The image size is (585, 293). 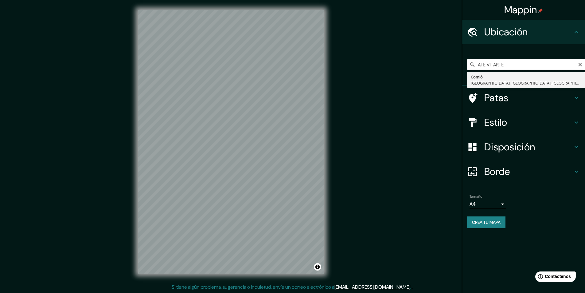 I want to click on font: Si tiene algún problema, sugerencia o inquietud, envíe un correo electrónico a, so click(x=253, y=286).